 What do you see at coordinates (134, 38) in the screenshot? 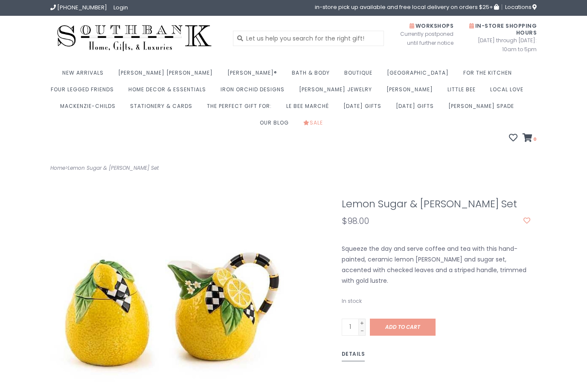
I see `img: Southbank Gift Company -- Home, Gifts, and Luxuries` at bounding box center [134, 38].